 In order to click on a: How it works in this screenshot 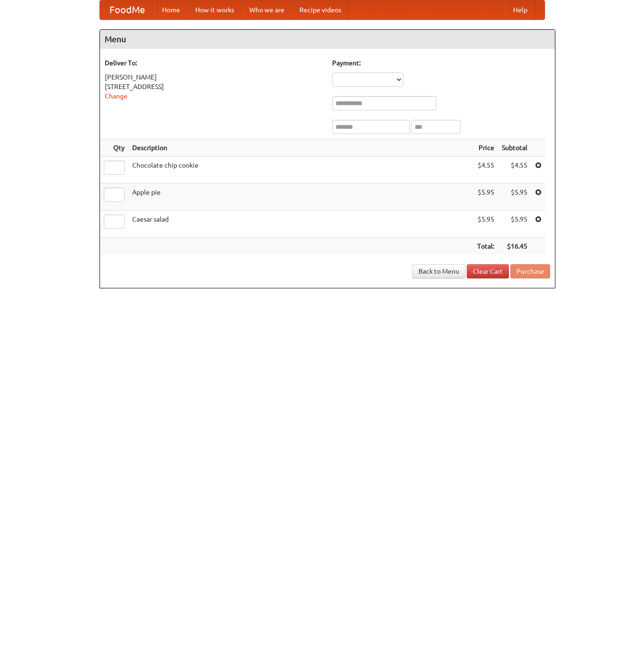, I will do `click(215, 10)`.